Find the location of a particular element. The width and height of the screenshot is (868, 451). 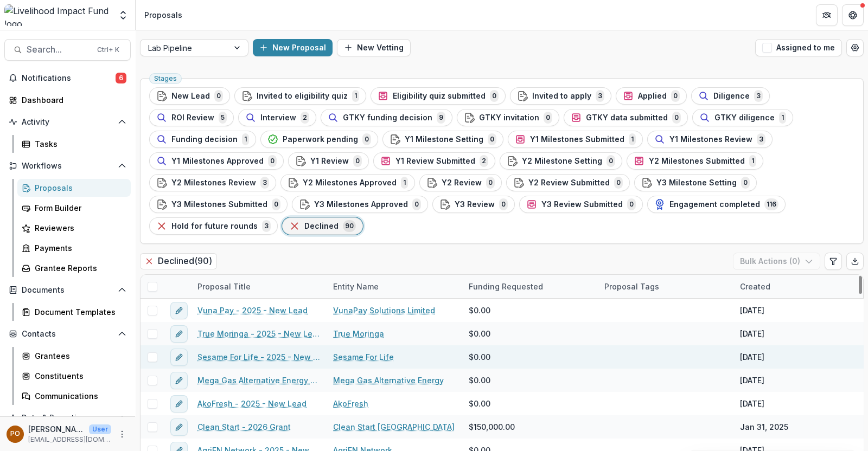

div: Peige Omondi is located at coordinates (15, 434).